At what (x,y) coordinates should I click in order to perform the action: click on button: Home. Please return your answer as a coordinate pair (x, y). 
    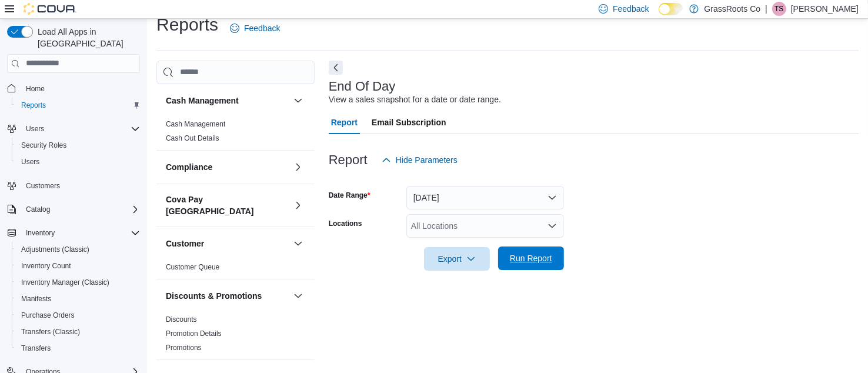
    Looking at the image, I should click on (73, 88).